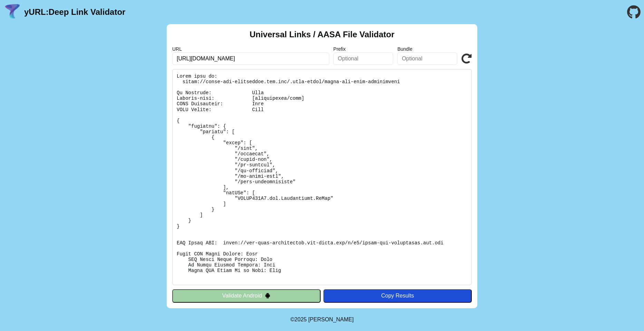  What do you see at coordinates (331, 319) in the screenshot?
I see `a: Michael Ibragimchayev's Personal Site` at bounding box center [331, 319].